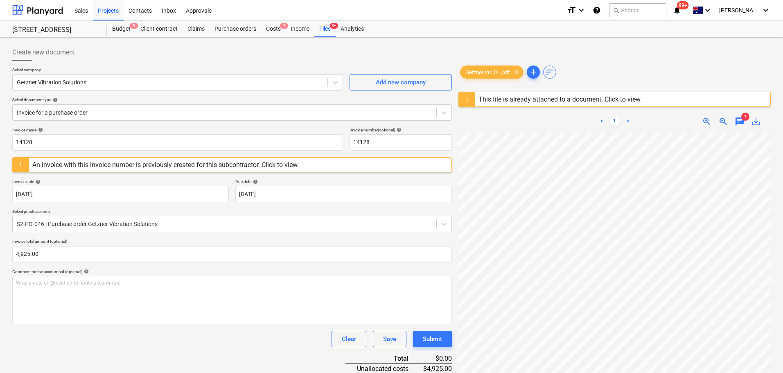 The width and height of the screenshot is (783, 373). I want to click on a: Claims, so click(196, 29).